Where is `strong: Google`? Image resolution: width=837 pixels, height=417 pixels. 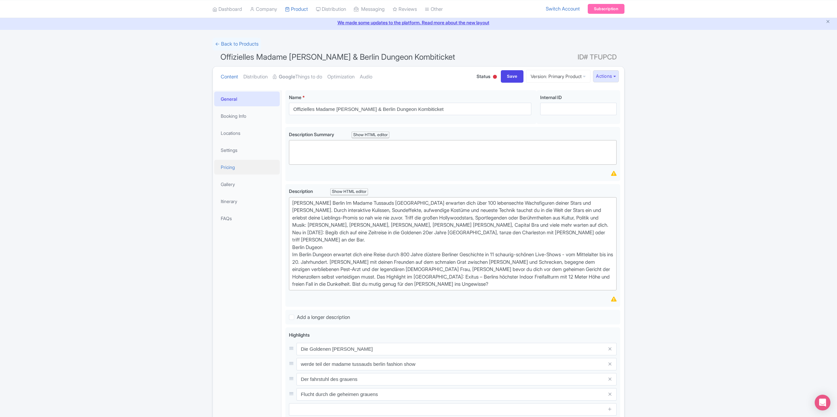 strong: Google is located at coordinates (287, 77).